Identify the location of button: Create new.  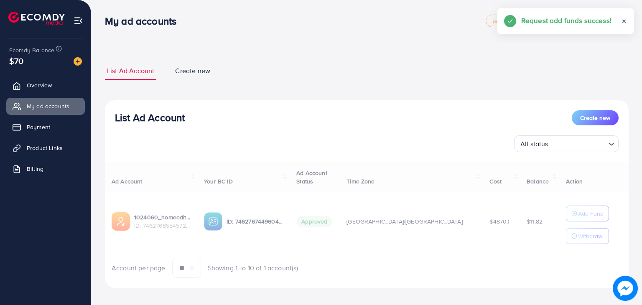
(595, 118).